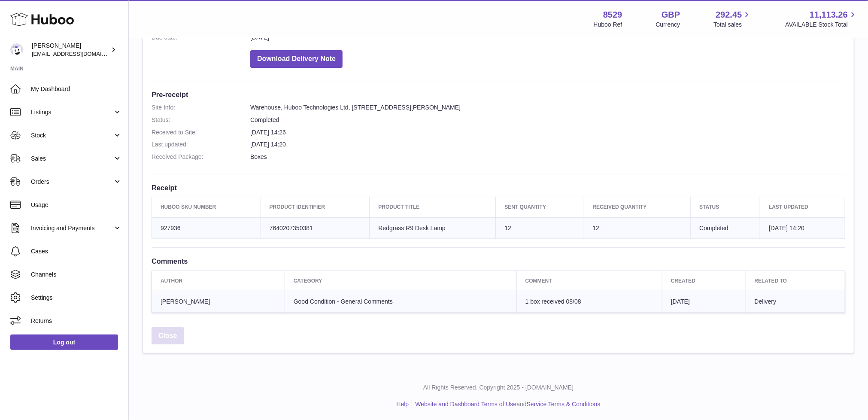 The image size is (868, 420). Describe the element at coordinates (564, 404) in the screenshot. I see `a: Service Terms & Conditions` at that location.